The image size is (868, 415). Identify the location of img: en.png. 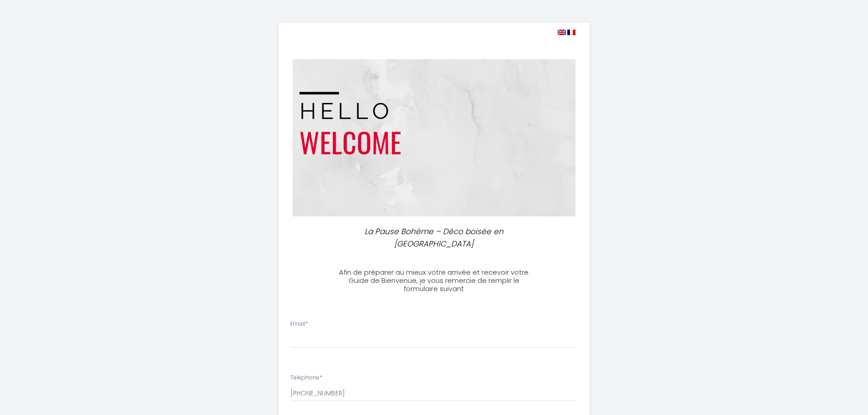
(562, 32).